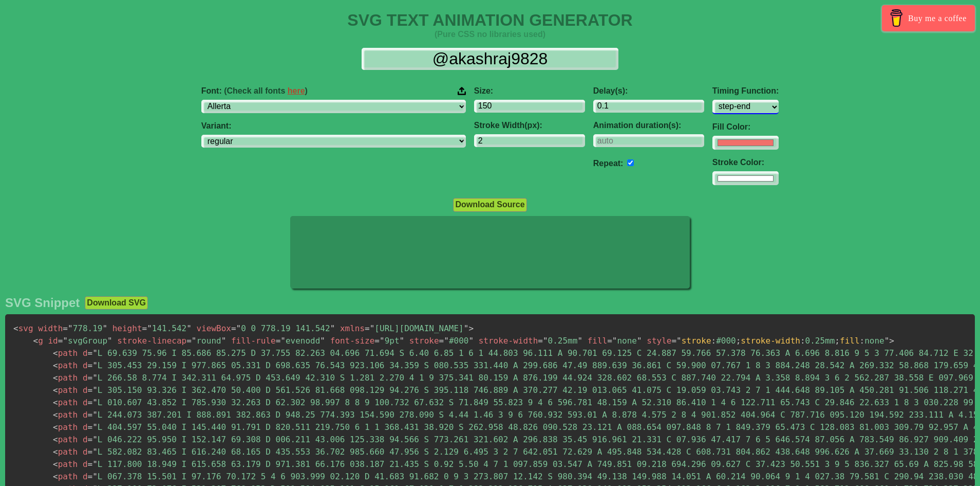 This screenshot has height=486, width=980. Describe the element at coordinates (490, 59) in the screenshot. I see `input: Input Text Here` at that location.